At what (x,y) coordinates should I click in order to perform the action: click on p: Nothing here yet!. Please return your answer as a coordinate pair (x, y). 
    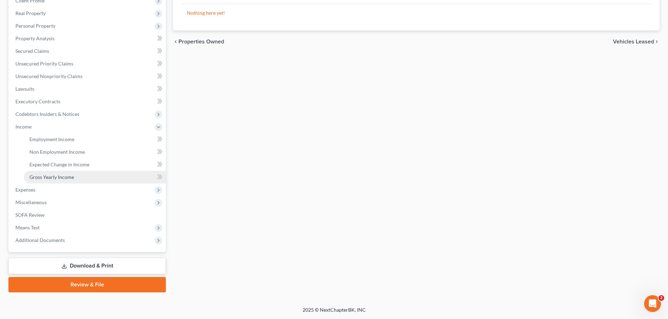
    Looking at the image, I should click on (416, 13).